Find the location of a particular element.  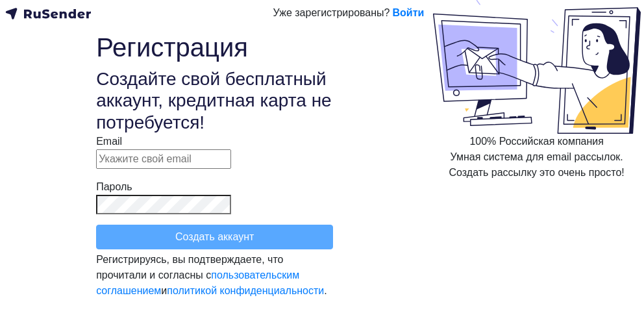

a: пользовательским соглашением is located at coordinates (197, 283).